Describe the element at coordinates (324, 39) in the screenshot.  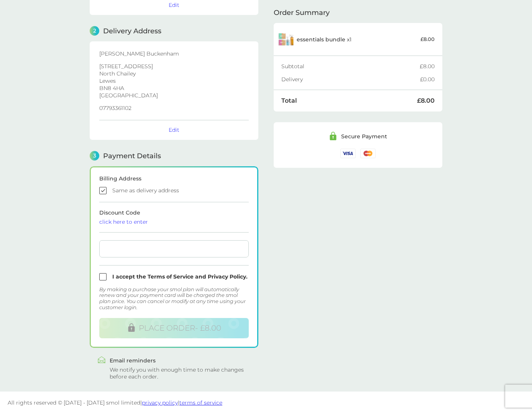
I see `p: x 1` at that location.